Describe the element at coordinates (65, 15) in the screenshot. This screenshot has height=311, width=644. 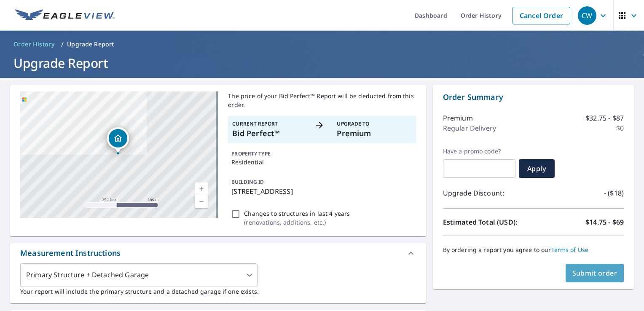
I see `img: EV Logo` at that location.